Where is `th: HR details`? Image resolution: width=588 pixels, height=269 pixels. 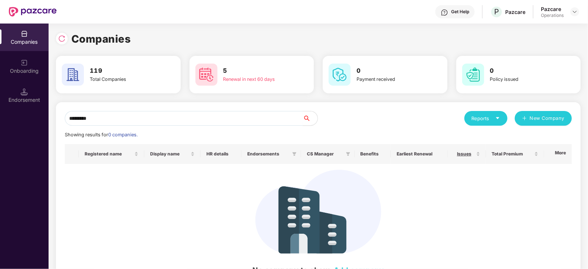 th: HR details is located at coordinates (221, 154).